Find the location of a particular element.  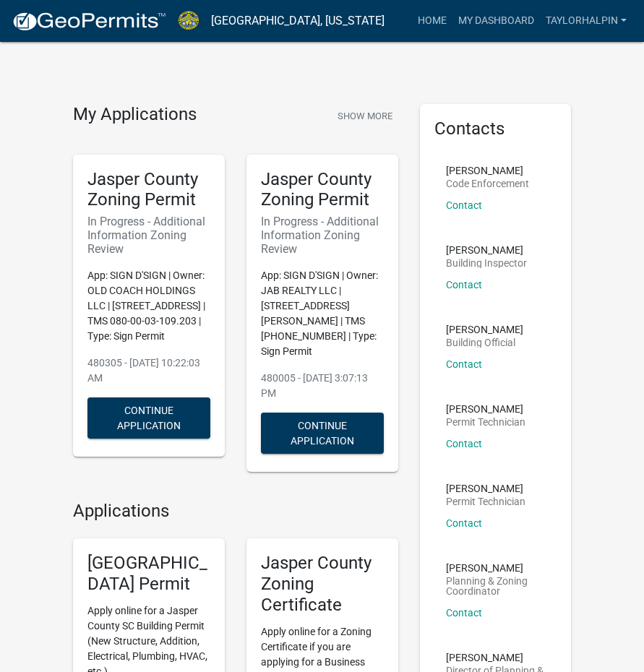

p: Planning & Zoning Coordinator is located at coordinates (496, 587).